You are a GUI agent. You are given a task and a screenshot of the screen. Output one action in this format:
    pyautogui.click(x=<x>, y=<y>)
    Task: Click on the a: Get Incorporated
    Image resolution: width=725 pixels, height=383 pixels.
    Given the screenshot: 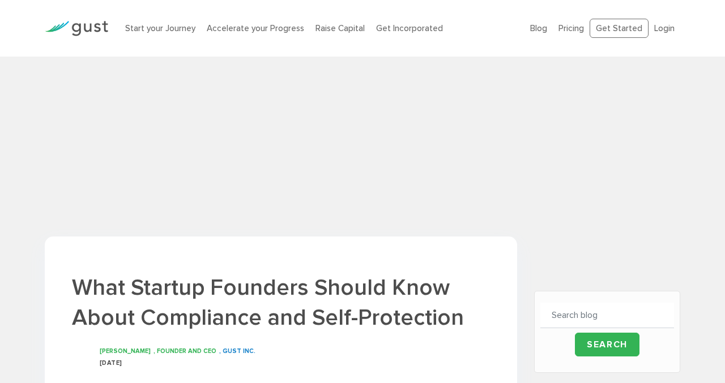 What is the action you would take?
    pyautogui.click(x=409, y=28)
    